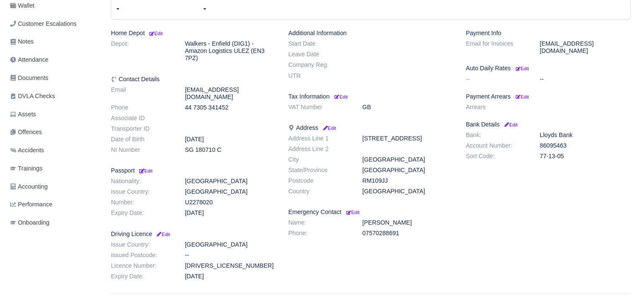 Image resolution: width=644 pixels, height=302 pixels. What do you see at coordinates (29, 78) in the screenshot?
I see `span: Documents` at bounding box center [29, 78].